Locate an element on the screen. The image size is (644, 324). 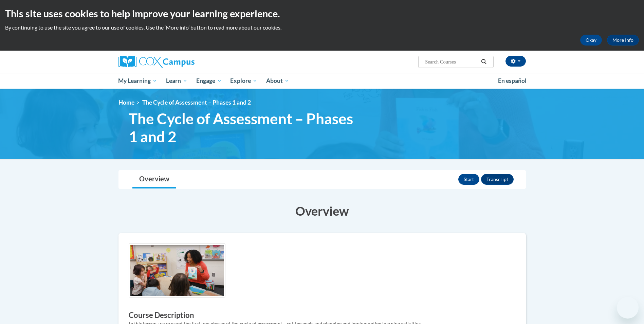
button: Account Settings is located at coordinates (516, 61).